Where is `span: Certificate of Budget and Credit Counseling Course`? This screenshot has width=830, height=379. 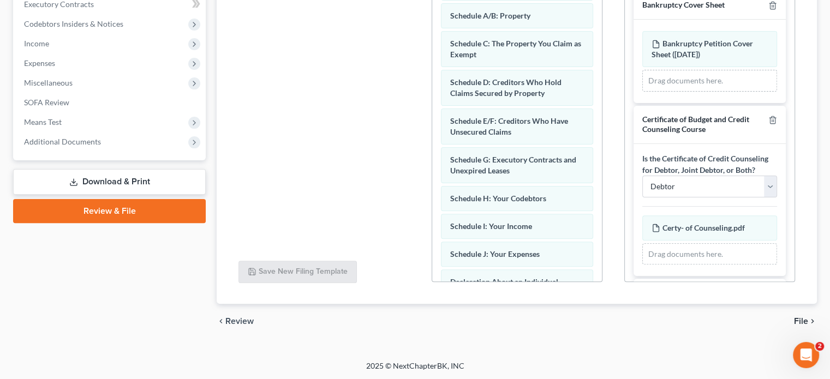 span: Certificate of Budget and Credit Counseling Course is located at coordinates (696, 124).